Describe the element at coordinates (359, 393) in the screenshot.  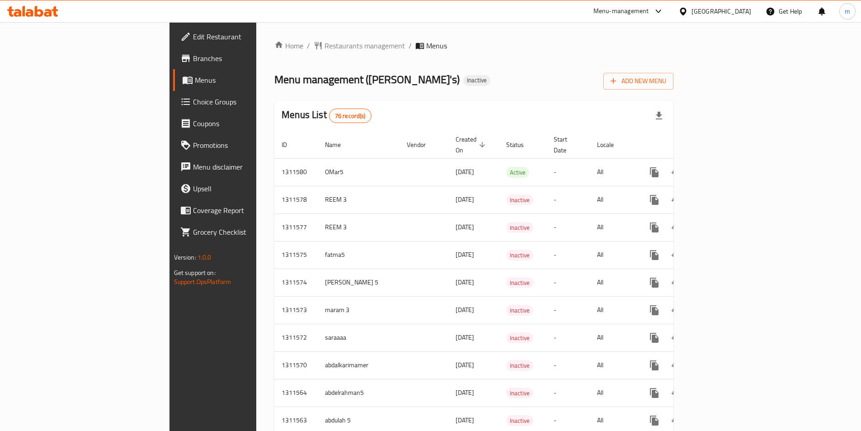
I see `td: abdelrahman5` at that location.